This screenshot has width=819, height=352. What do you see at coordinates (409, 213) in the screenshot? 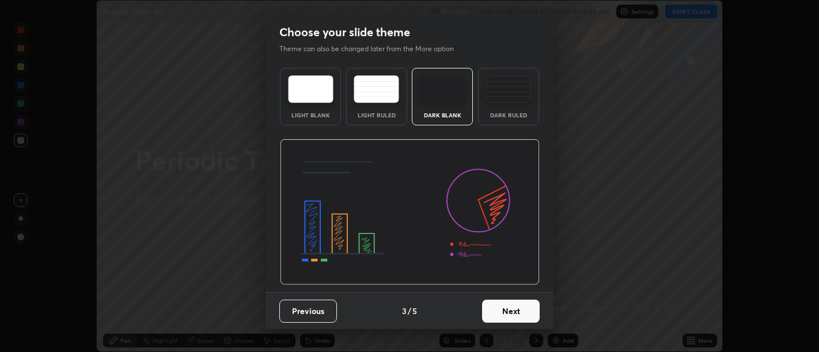
I see `img: darkThemeBanner.d06ce4a2.svg` at bounding box center [409, 213].